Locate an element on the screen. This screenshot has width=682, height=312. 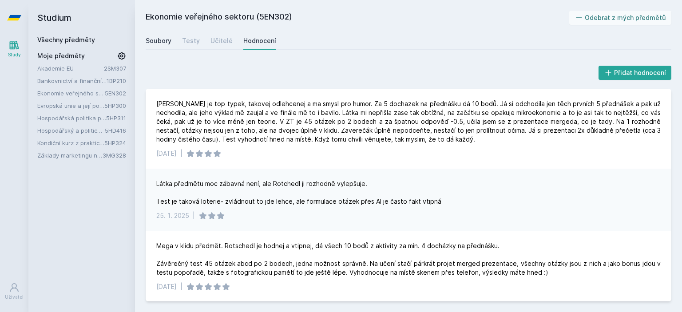
a: 2SM307 is located at coordinates (115, 68).